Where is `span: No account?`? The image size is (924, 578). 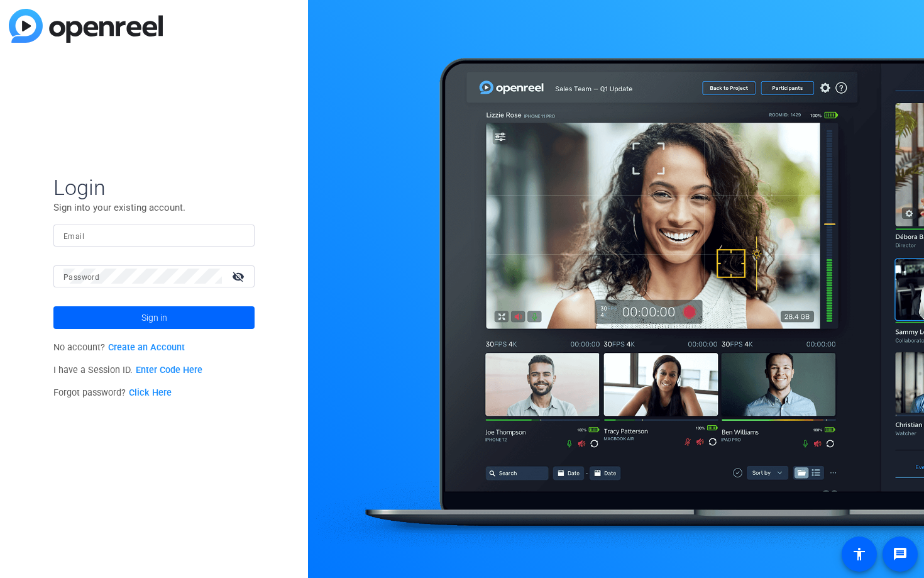 span: No account? is located at coordinates (119, 347).